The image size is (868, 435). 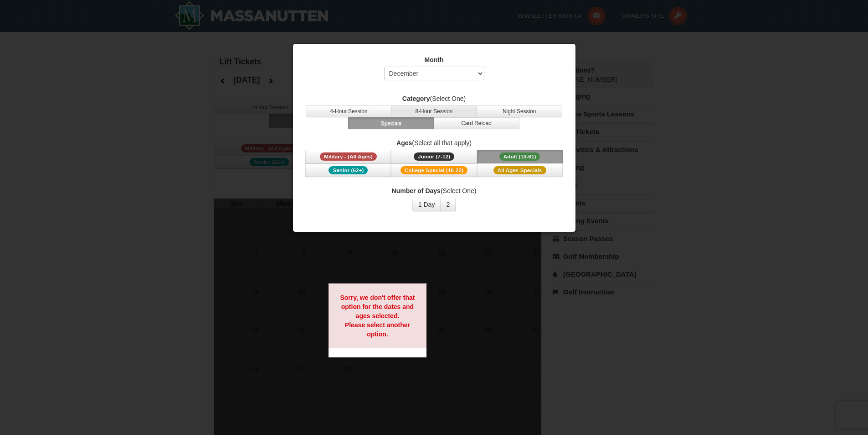 What do you see at coordinates (477, 123) in the screenshot?
I see `button: Card Reload` at bounding box center [477, 123].